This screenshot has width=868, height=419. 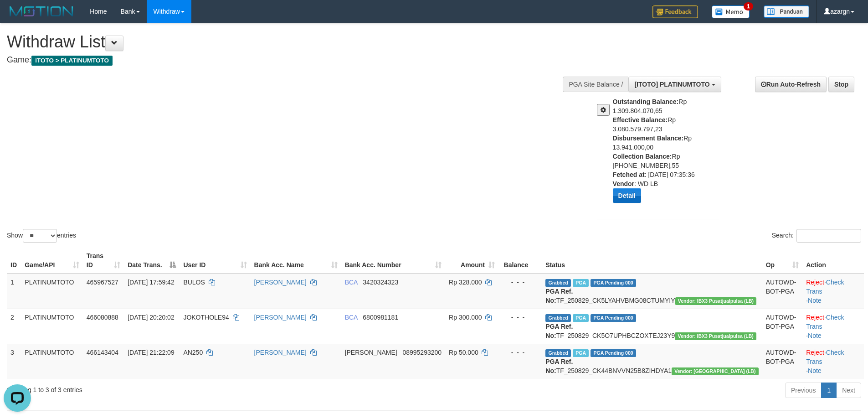 I want to click on td: TF_250829_CK44BNVVN25B8ZIHDYA1, so click(x=652, y=361).